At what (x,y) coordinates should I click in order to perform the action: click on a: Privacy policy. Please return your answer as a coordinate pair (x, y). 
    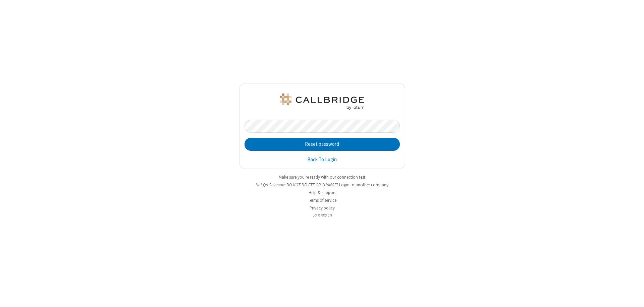
    Looking at the image, I should click on (322, 208).